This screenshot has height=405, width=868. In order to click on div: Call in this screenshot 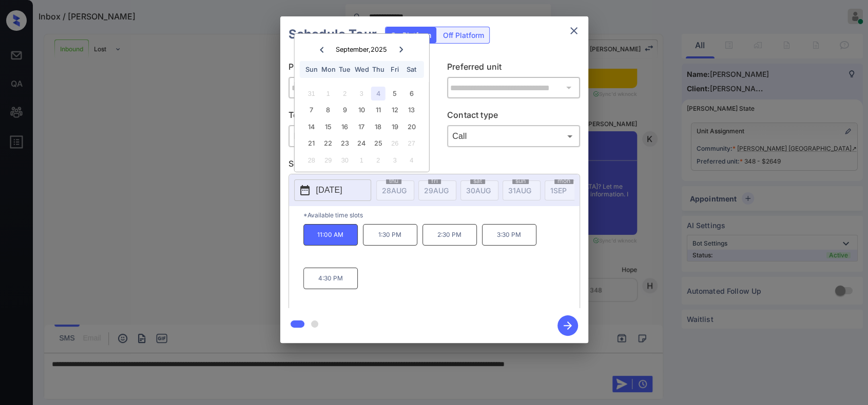, I will do `click(513, 136)`.